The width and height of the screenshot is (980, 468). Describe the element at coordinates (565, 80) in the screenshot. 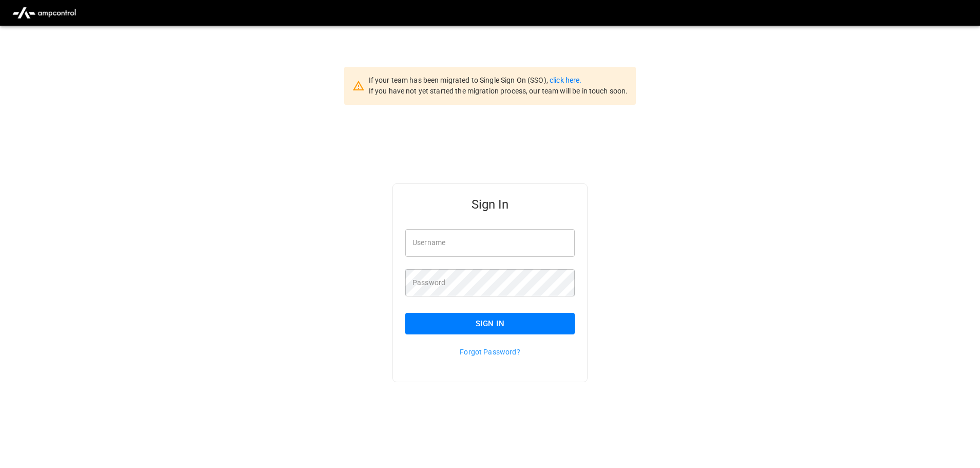

I see `a: click here.` at that location.